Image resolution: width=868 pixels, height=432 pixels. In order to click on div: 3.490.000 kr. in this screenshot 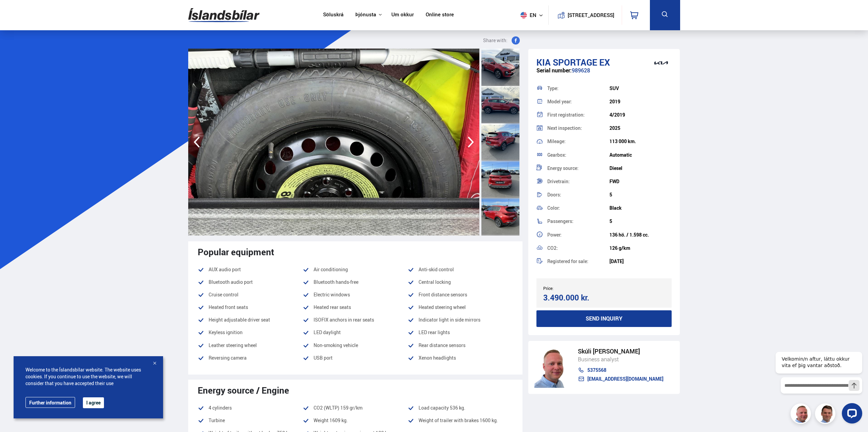, I will do `click(572, 297)`.